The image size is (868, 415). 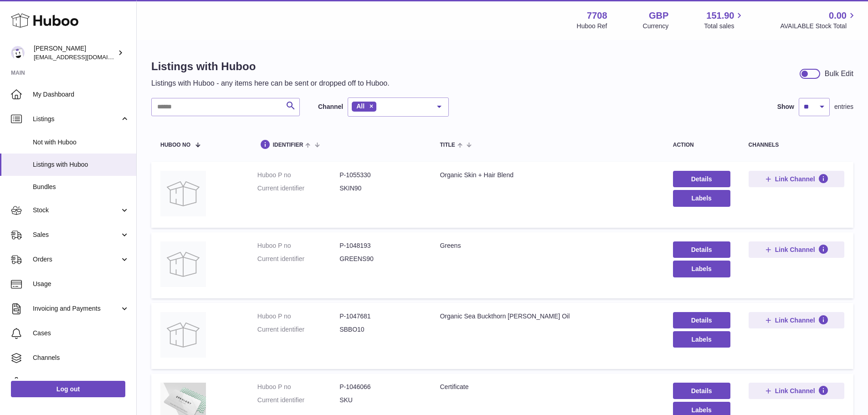 What do you see at coordinates (818, 26) in the screenshot?
I see `span: AVAILABLE Stock Total` at bounding box center [818, 26].